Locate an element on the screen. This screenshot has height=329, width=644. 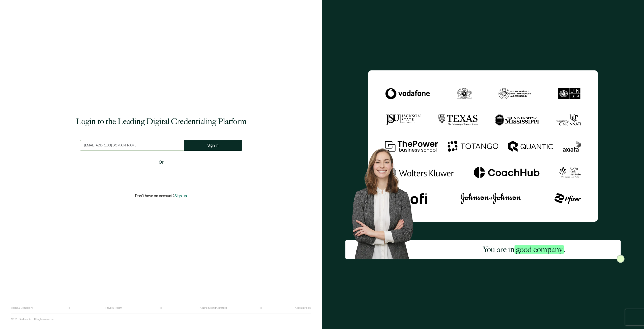
a: Online Selling Contract is located at coordinates (213, 308).